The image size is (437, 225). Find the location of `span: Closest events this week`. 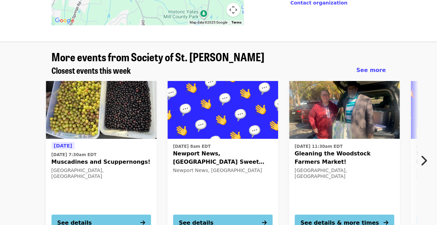

span: Closest events this week is located at coordinates (91, 69).